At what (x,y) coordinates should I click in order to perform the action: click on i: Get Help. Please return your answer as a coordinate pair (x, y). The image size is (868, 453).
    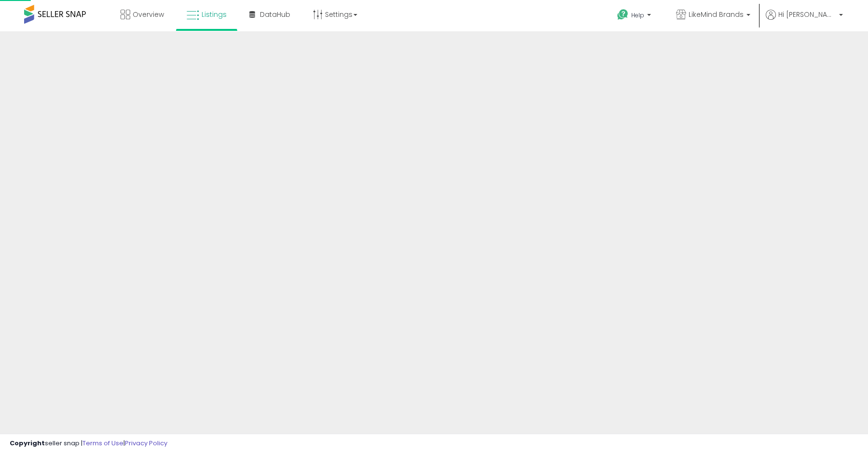
    Looking at the image, I should click on (622, 15).